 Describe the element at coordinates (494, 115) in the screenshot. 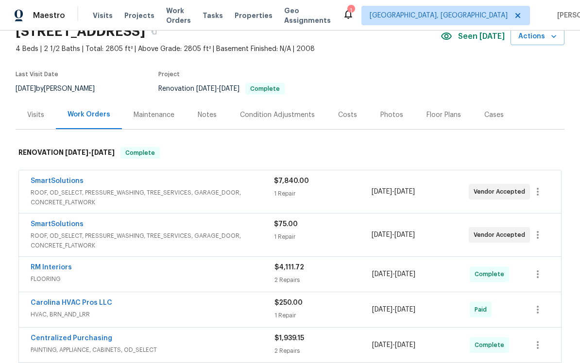

I see `div: Cases` at that location.